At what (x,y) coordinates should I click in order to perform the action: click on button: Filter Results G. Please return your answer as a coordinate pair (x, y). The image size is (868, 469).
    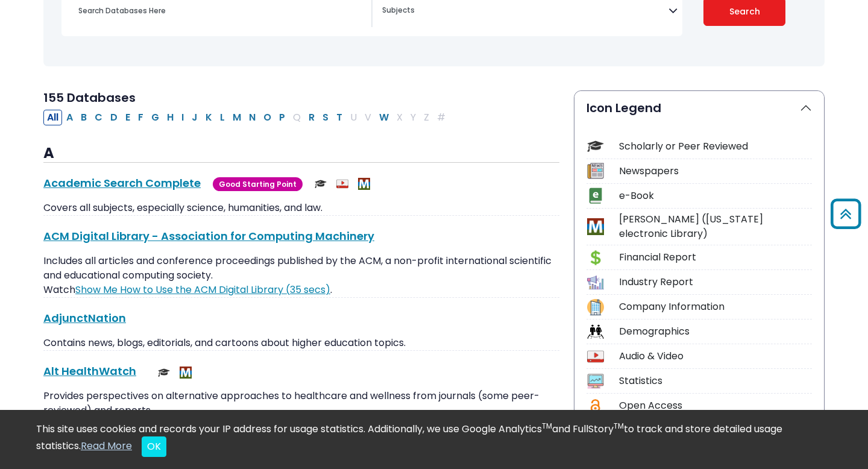
    Looking at the image, I should click on (155, 118).